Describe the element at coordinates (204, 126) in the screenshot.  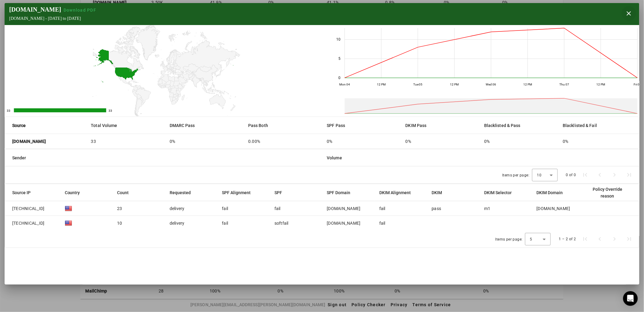
I see `mat-header-cell: DMARC Pass` at that location.